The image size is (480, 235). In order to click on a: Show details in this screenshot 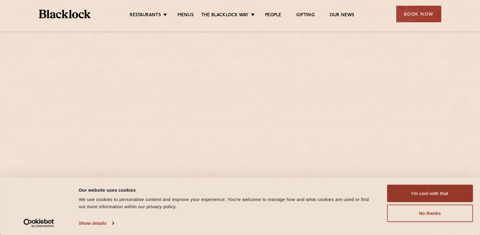, I will do `click(96, 223)`.